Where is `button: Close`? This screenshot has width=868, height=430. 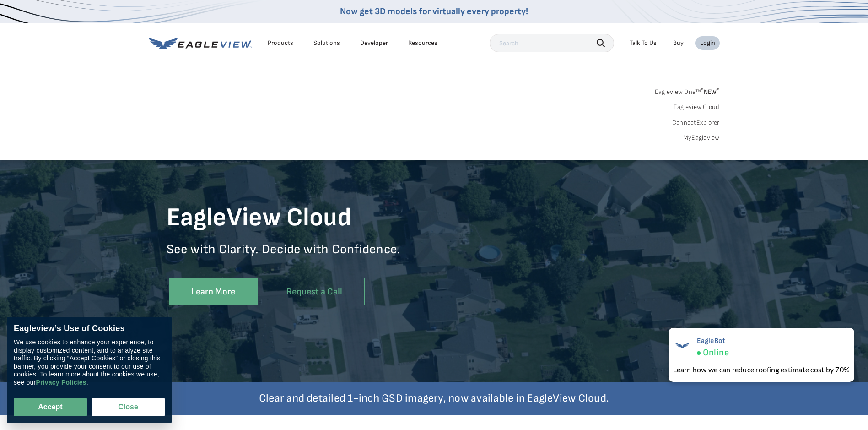 button: Close is located at coordinates (128, 407).